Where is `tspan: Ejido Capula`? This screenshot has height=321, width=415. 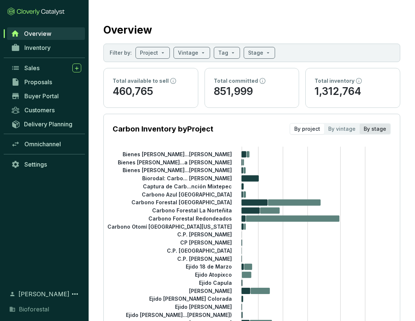 tspan: Ejido Capula is located at coordinates (215, 282).